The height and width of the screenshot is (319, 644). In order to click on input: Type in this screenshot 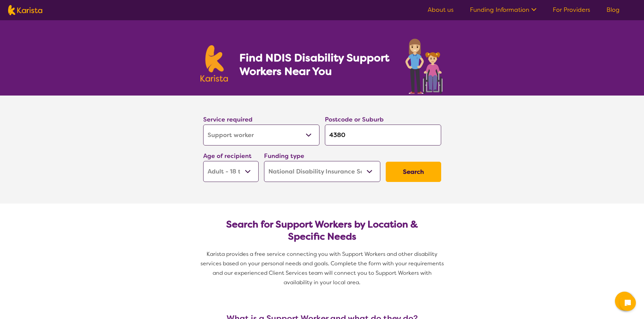, I will do `click(383, 135)`.